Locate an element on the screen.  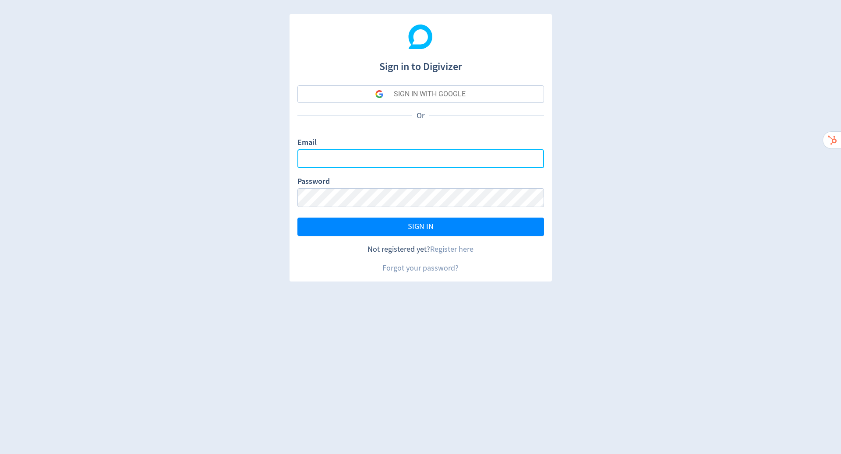
button: SIGN IN WITH GOOGLE is located at coordinates (421, 94).